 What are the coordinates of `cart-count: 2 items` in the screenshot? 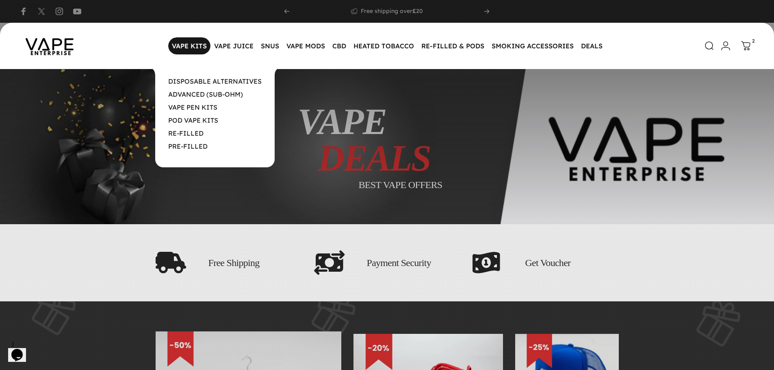 It's located at (753, 41).